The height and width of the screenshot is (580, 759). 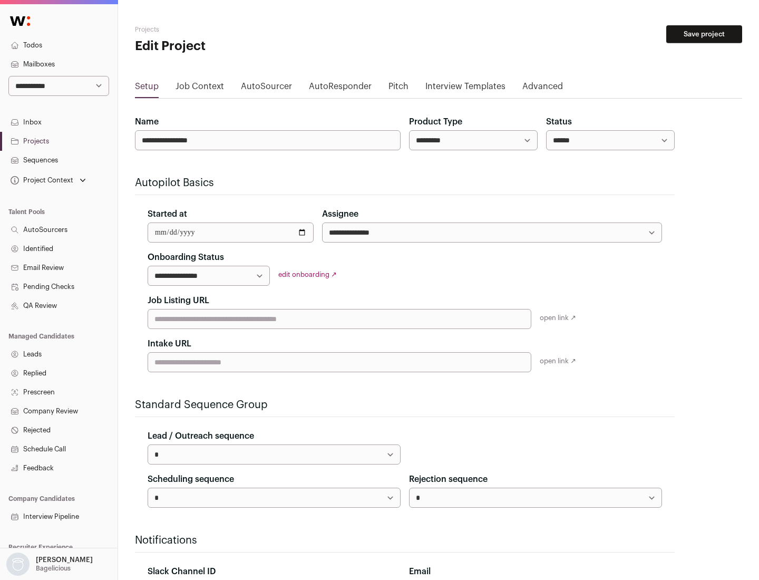 What do you see at coordinates (405, 541) in the screenshot?
I see `h2: Notifications` at bounding box center [405, 541].